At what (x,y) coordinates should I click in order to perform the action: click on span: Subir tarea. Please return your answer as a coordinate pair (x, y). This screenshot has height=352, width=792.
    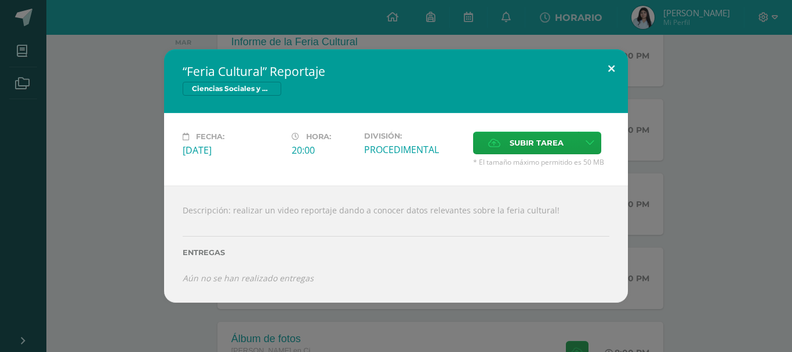
    Looking at the image, I should click on (537, 143).